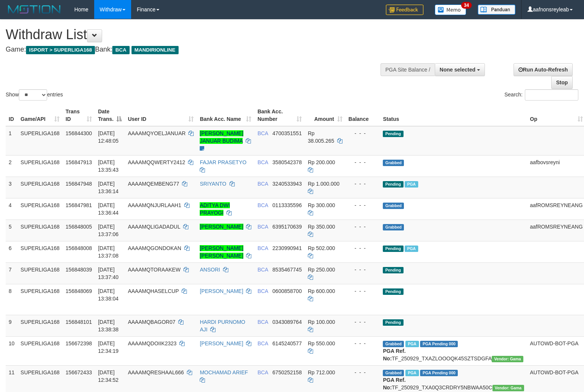  Describe the element at coordinates (451, 10) in the screenshot. I see `img: Button%20Memo.svg` at that location.